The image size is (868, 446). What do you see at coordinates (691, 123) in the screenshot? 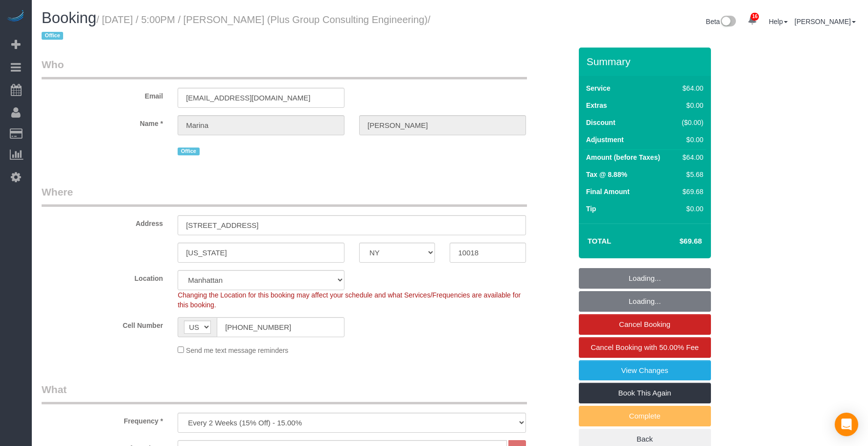
I see `div: ($0.00)` at bounding box center [691, 123].